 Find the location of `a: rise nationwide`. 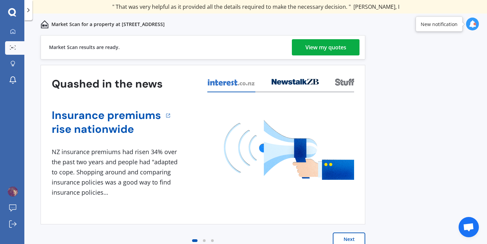

a: rise nationwide is located at coordinates (106, 129).